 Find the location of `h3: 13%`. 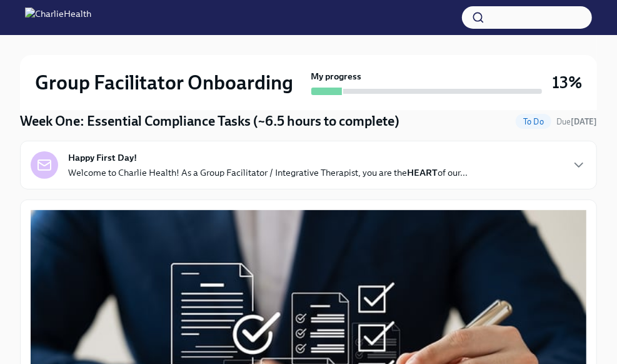

h3: 13% is located at coordinates (567, 83).